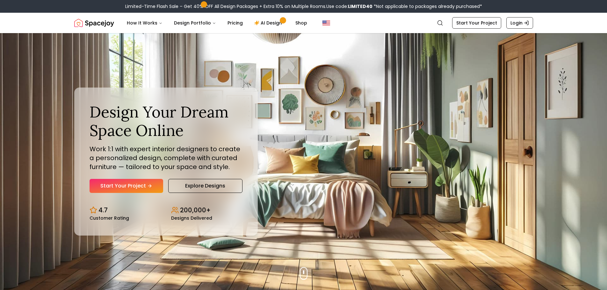 This screenshot has width=607, height=290. I want to click on img: United States, so click(326, 23).